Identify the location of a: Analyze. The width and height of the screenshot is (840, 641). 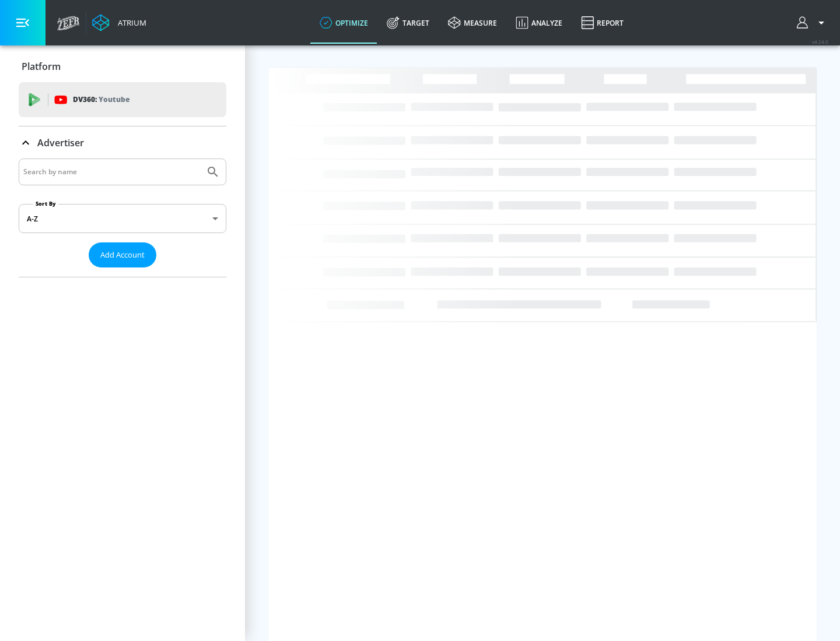
(539, 22).